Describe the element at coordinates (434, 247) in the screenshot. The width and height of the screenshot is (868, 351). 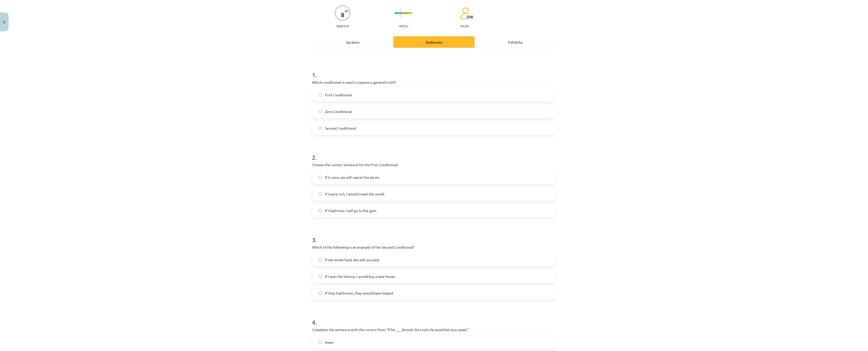
I see `p: Which of the following is an example of the Second Conditional?` at that location.